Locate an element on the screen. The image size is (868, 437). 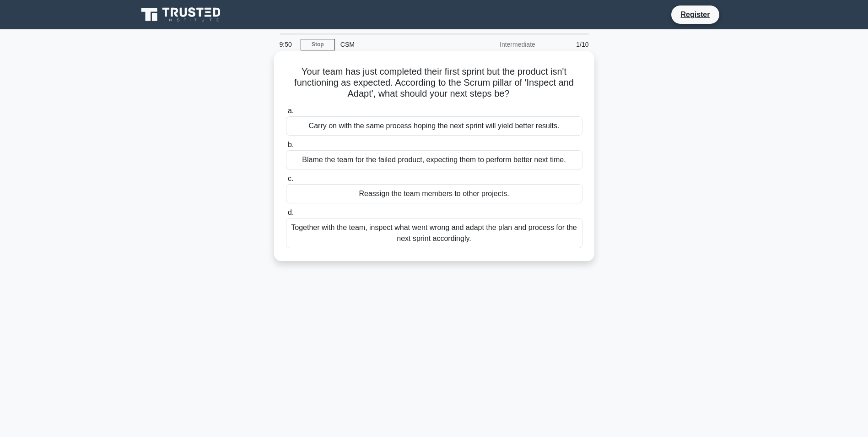
div: Carry on with the same process hoping the next sprint will yield better results. is located at coordinates (434, 126).